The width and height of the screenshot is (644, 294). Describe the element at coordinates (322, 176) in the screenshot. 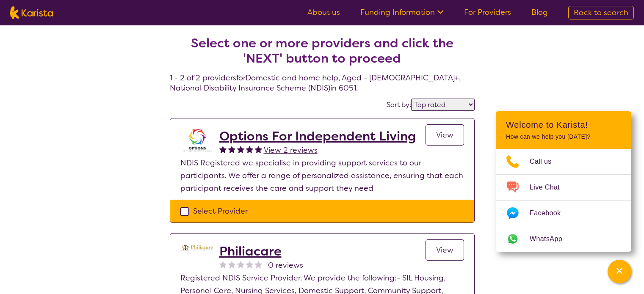

I see `p: NDIS Registered we specialise in providing support services to our participants. We offer a range...` at that location.